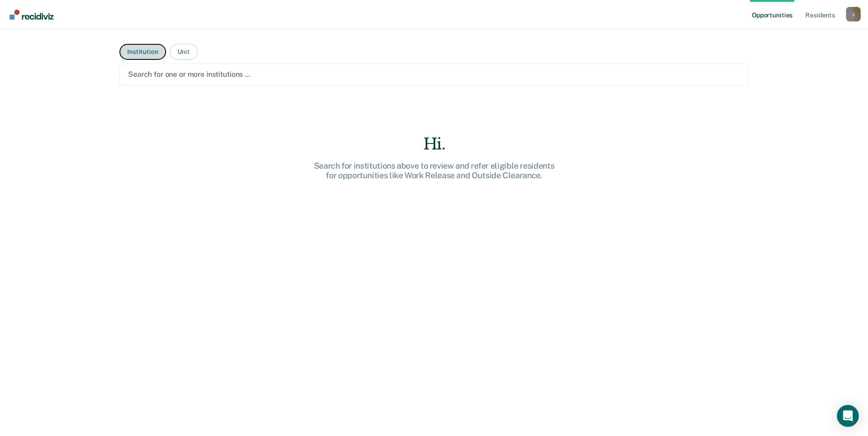 The width and height of the screenshot is (868, 436). Describe the element at coordinates (848, 416) in the screenshot. I see `div: Open Intercom Messenger` at that location.